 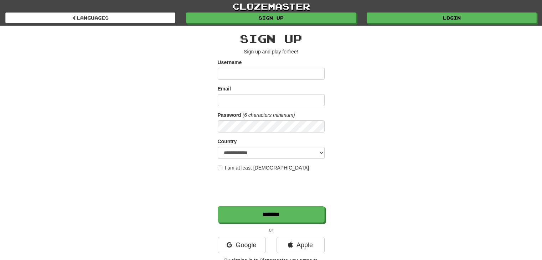 What do you see at coordinates (271, 18) in the screenshot?
I see `a: Sign up` at bounding box center [271, 18].